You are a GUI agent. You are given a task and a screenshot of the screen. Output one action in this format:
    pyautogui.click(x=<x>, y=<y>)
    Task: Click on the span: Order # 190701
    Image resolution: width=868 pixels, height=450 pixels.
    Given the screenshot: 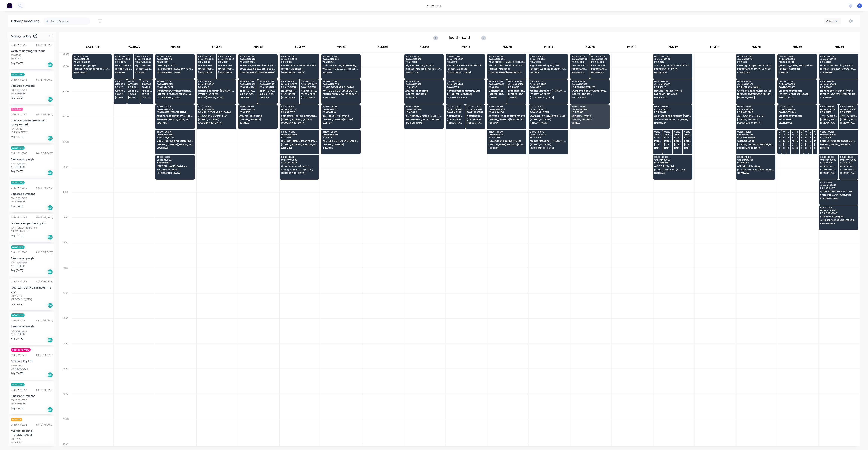 What is the action you would take?
    pyautogui.click(x=548, y=59)
    